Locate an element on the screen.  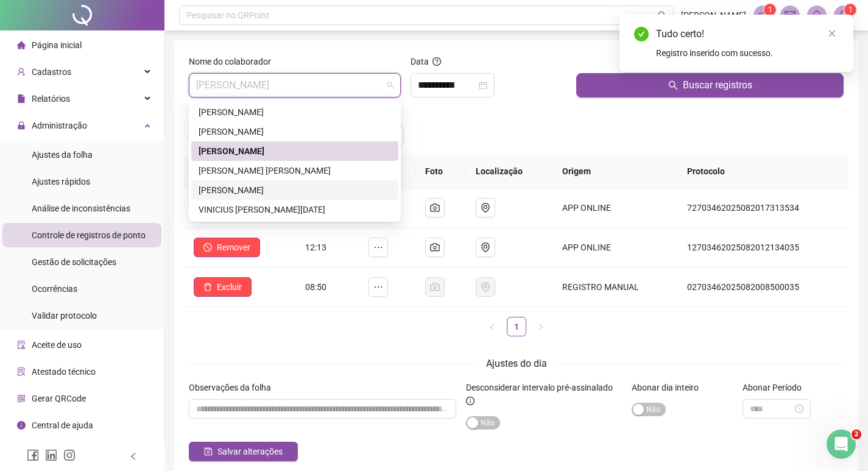
td: 72703462025082017313534 is located at coordinates (763, 208).